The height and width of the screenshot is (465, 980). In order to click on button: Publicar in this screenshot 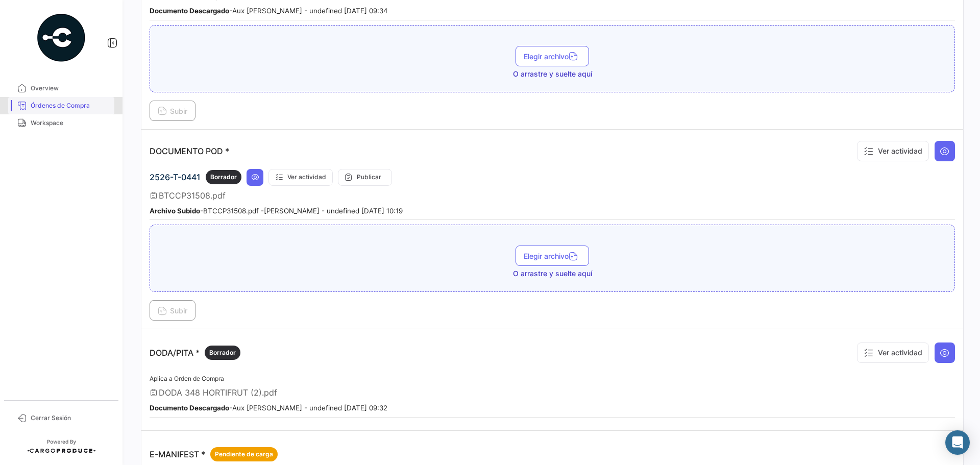, I will do `click(365, 177)`.